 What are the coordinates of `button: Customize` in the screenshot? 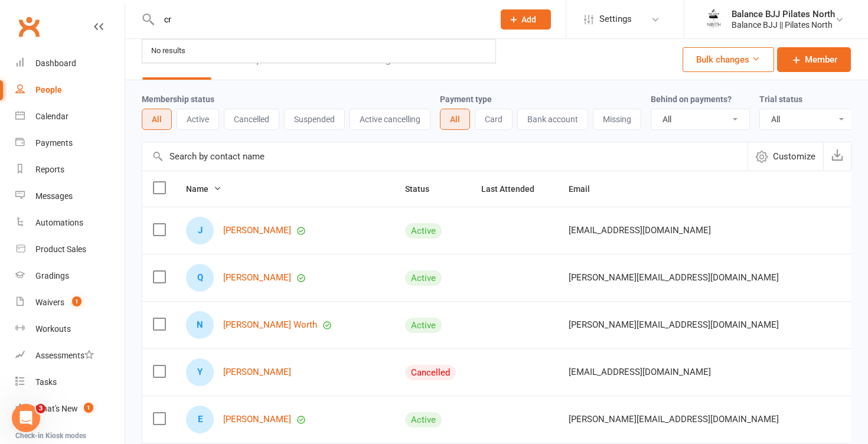 It's located at (785, 157).